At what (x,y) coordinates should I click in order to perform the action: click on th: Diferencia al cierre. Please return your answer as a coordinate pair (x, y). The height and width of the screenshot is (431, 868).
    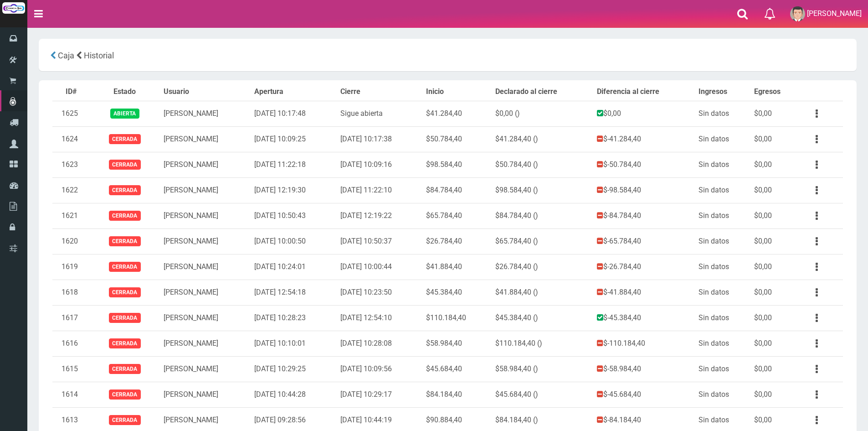
    Looking at the image, I should click on (644, 92).